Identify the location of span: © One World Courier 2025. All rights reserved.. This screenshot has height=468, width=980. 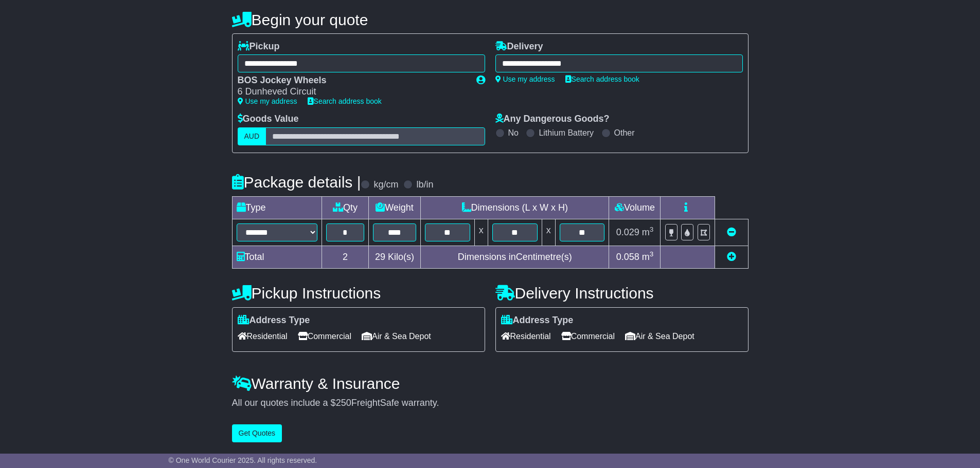
(243, 461).